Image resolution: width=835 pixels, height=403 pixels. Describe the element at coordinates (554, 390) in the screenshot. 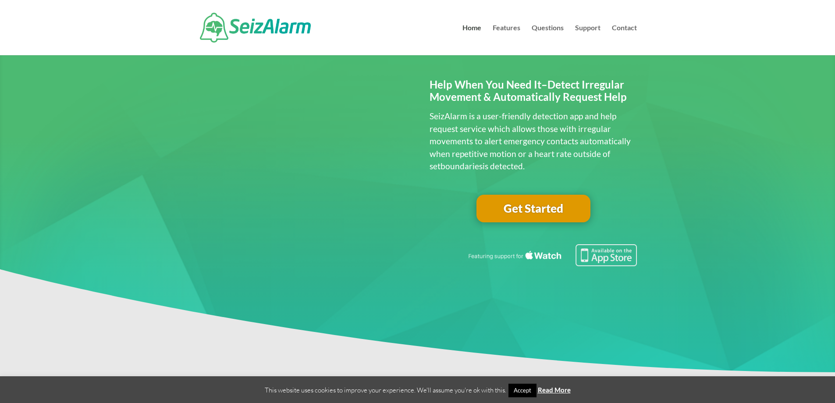

I see `a: Read More` at that location.